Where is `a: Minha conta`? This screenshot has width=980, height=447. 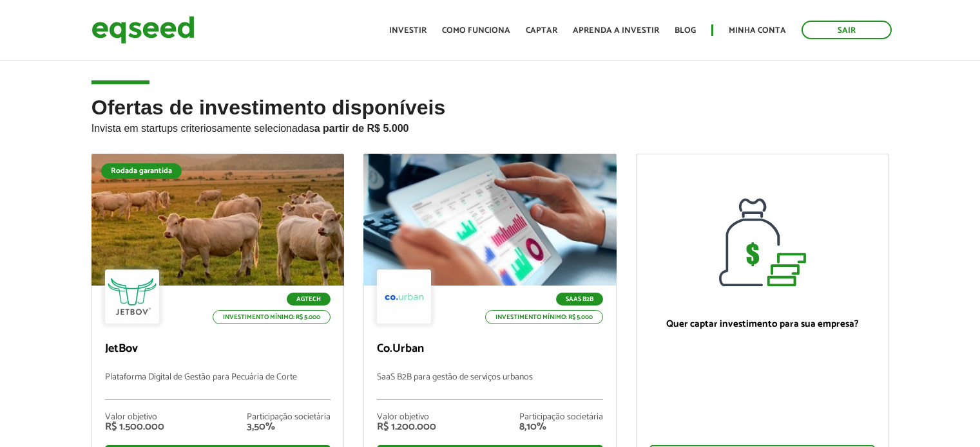
a: Minha conta is located at coordinates (757, 30).